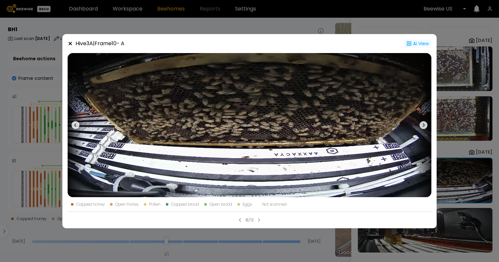 This screenshot has height=262, width=499. I want to click on div: 8/12, so click(249, 220).